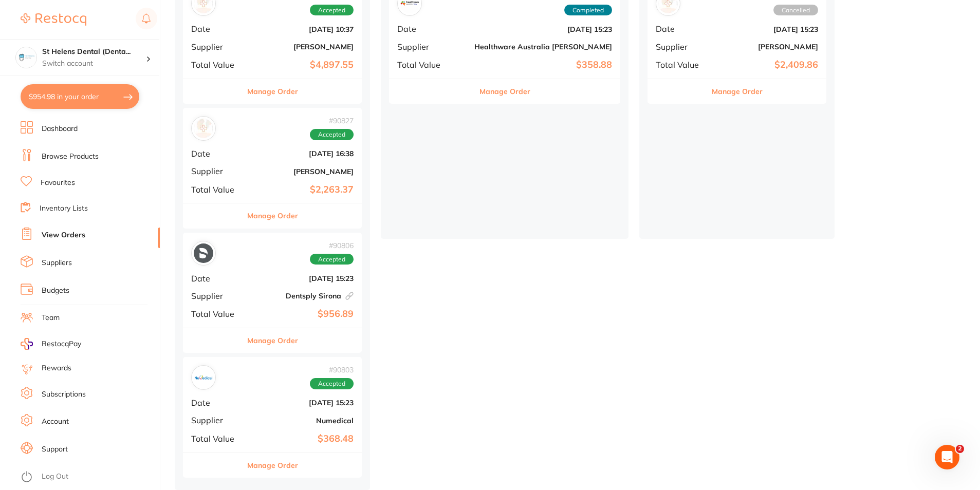  I want to click on img: RestocqPay, so click(27, 344).